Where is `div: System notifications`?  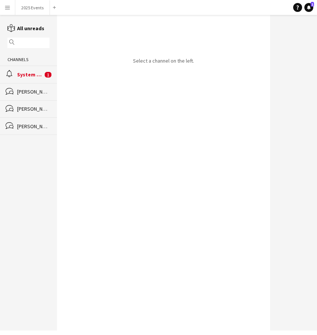 div: System notifications is located at coordinates (30, 75).